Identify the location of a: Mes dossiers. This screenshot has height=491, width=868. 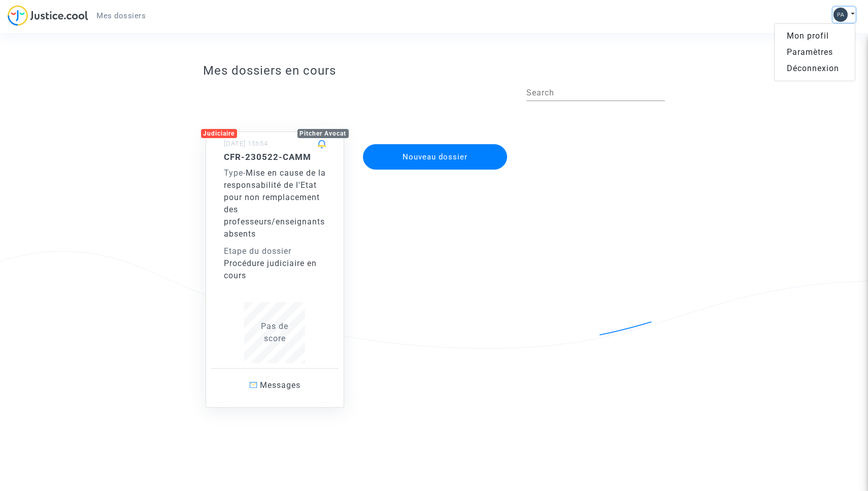
(121, 16).